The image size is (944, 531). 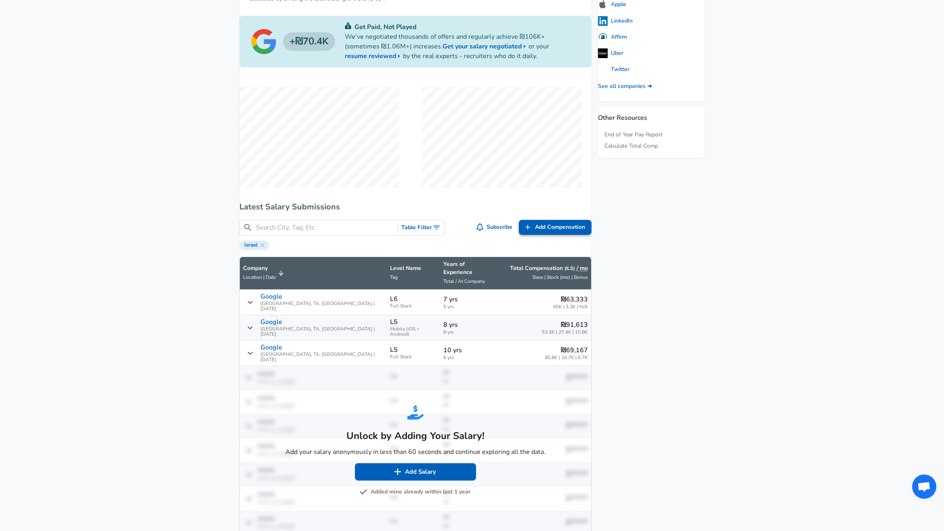 What do you see at coordinates (485, 46) in the screenshot?
I see `a: Get your salary negotiated` at bounding box center [485, 46].